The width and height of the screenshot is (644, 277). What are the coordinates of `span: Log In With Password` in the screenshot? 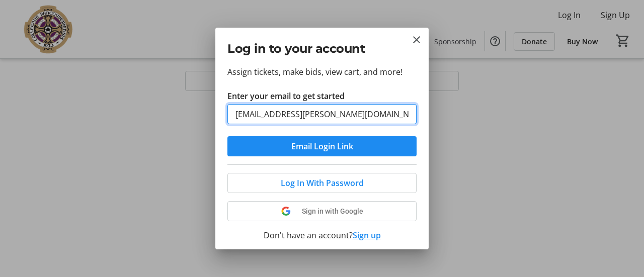 It's located at (322, 183).